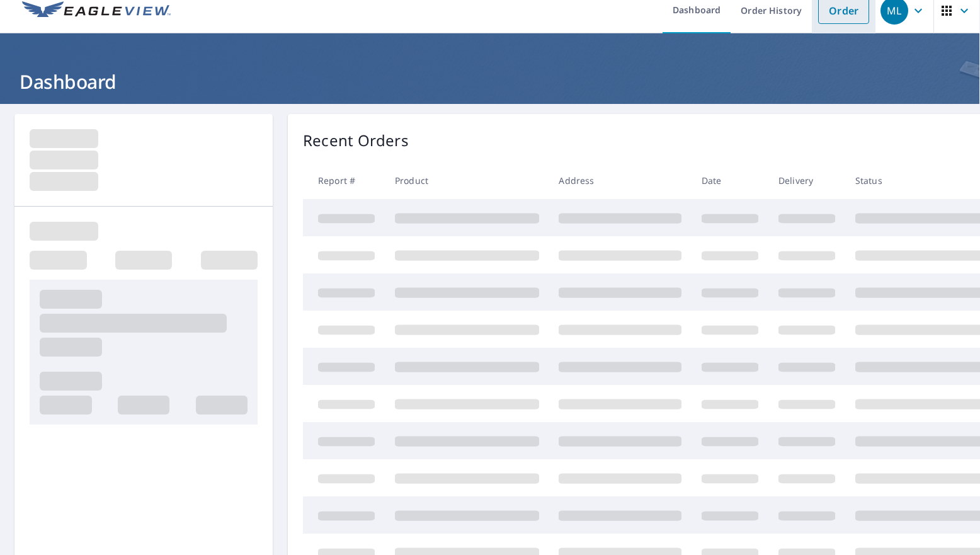  What do you see at coordinates (356, 141) in the screenshot?
I see `p: Recent Orders` at bounding box center [356, 141].